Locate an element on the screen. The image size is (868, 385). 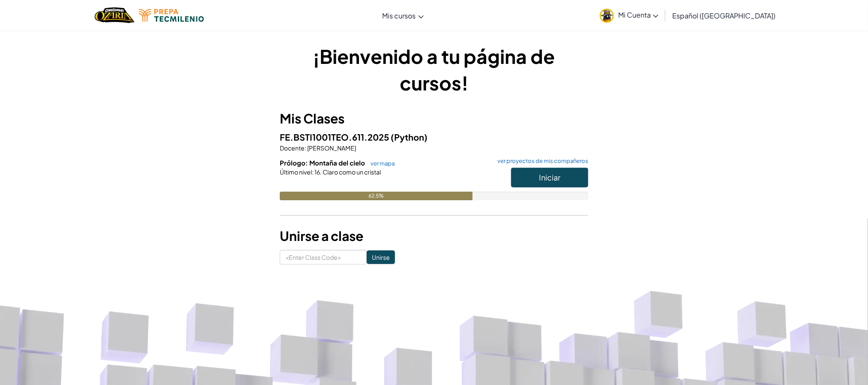
img: Home is located at coordinates (114, 15).